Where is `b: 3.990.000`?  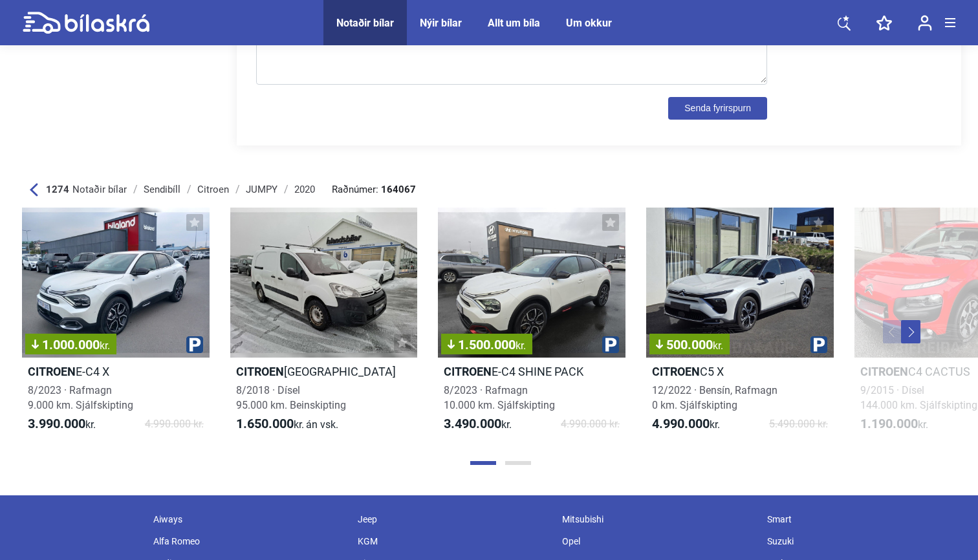
b: 3.990.000 is located at coordinates (57, 424).